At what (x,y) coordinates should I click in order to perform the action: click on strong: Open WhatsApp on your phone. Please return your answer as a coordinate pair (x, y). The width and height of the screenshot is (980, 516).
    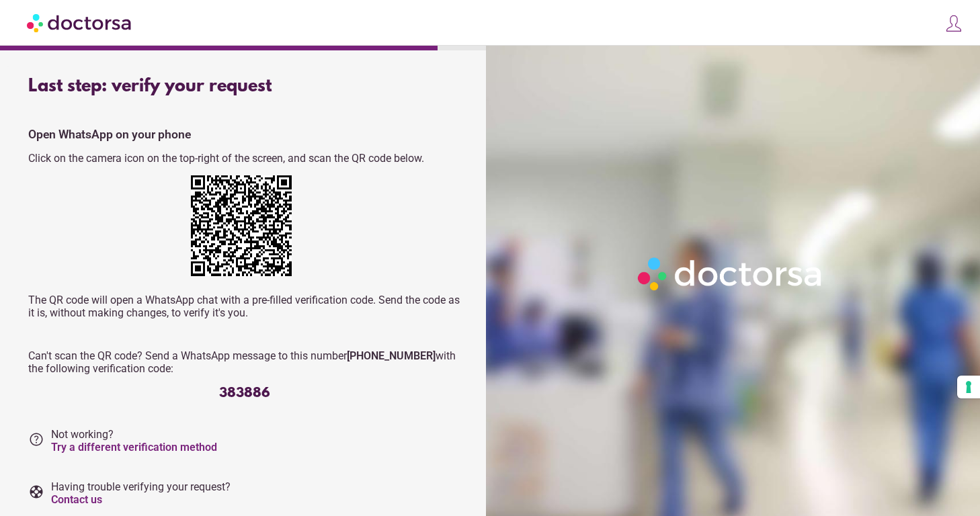
    Looking at the image, I should click on (110, 135).